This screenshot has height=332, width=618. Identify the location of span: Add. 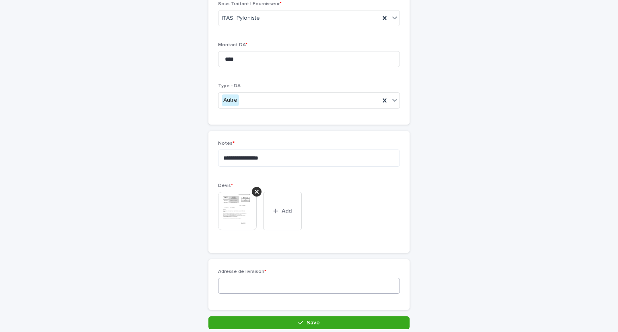
(286, 211).